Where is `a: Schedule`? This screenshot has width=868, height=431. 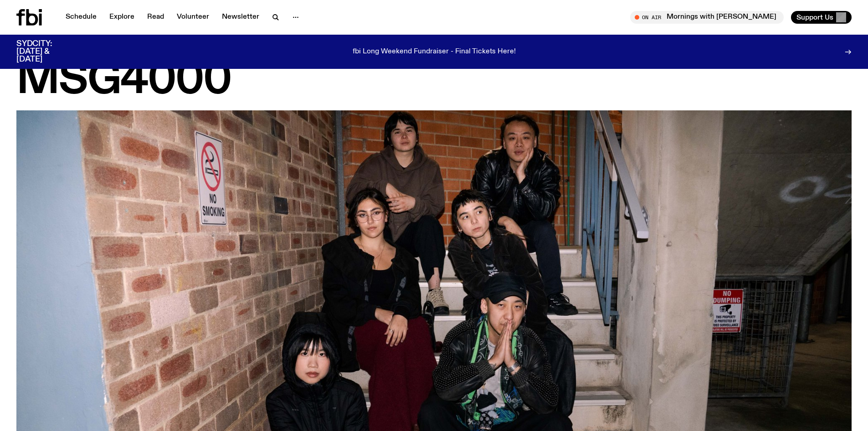 a: Schedule is located at coordinates (81, 17).